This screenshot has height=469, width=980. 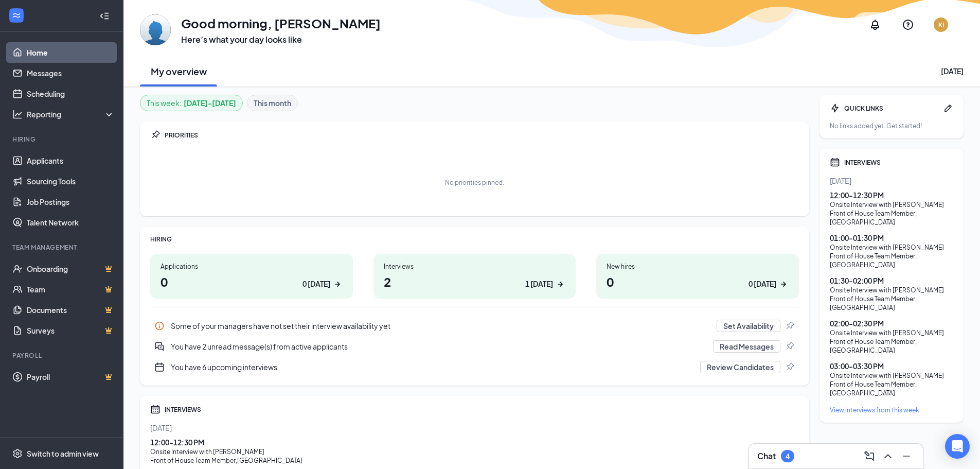 I want to click on svg: Bolt, so click(x=835, y=108).